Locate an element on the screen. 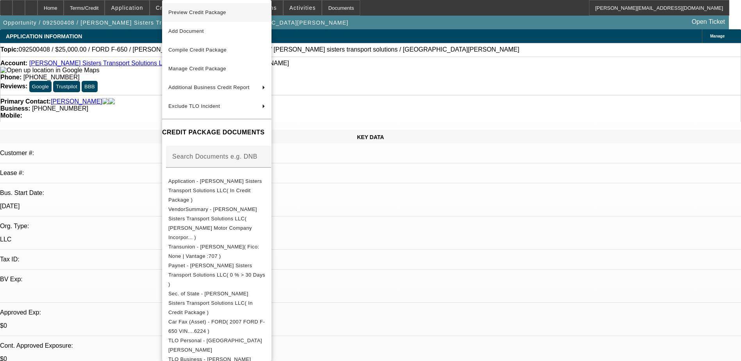 This screenshot has width=741, height=361. button: Paynet - Shawn Sisters Transport Solutions LLC( 0 % > 30 Days ) is located at coordinates (217, 275).